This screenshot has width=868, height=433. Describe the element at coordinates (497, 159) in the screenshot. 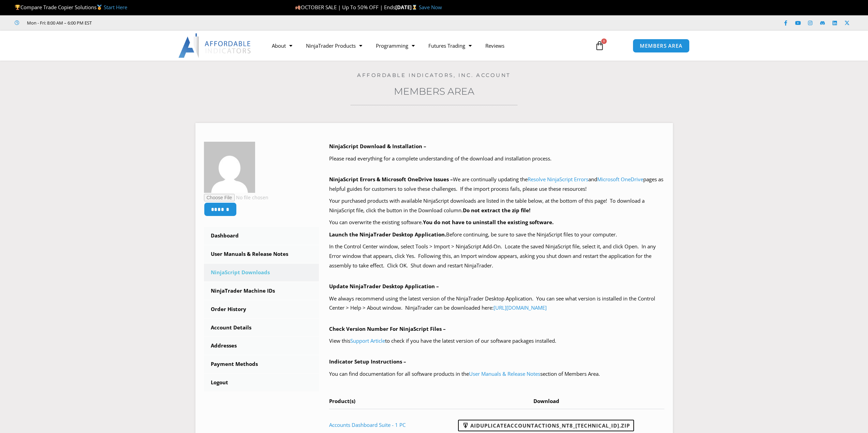

I see `p: Please read everything for a complete understanding of the download and installation process.` at that location.